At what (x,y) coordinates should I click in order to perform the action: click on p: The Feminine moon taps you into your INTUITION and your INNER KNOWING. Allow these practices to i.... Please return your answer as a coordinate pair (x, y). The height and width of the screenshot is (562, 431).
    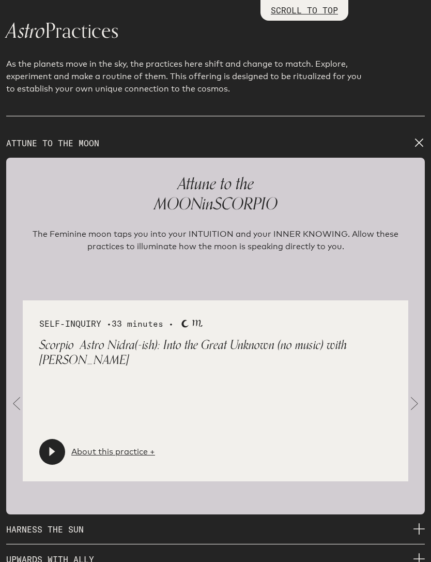
    Looking at the image, I should click on (216, 254).